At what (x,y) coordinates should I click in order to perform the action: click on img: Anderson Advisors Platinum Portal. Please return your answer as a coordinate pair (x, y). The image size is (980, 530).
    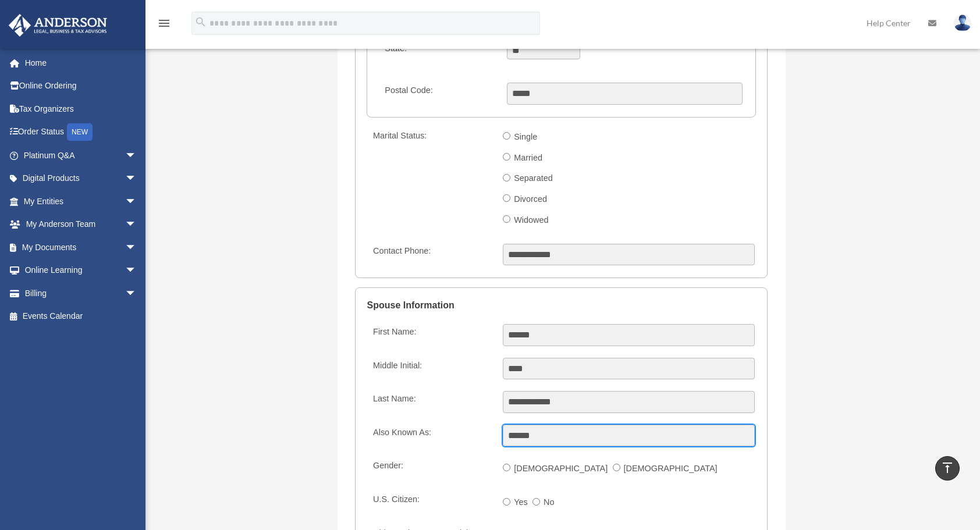
    Looking at the image, I should click on (57, 25).